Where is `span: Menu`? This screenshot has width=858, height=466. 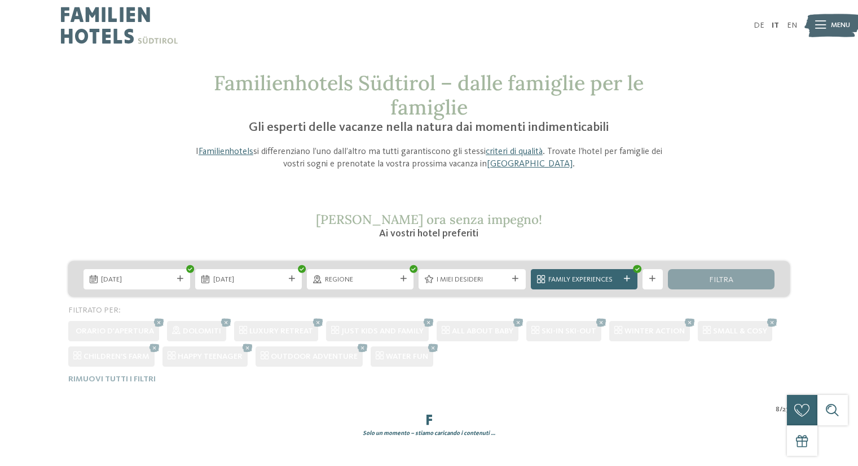 span: Menu is located at coordinates (840, 25).